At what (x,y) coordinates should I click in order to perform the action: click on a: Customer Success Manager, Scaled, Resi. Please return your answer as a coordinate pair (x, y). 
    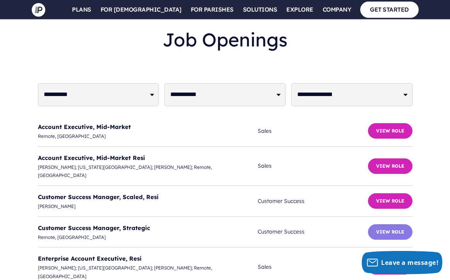
    Looking at the image, I should click on (98, 197).